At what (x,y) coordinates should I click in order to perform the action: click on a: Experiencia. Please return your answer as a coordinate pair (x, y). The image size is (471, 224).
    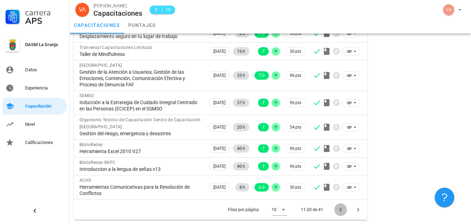
    Looking at the image, I should click on (35, 88).